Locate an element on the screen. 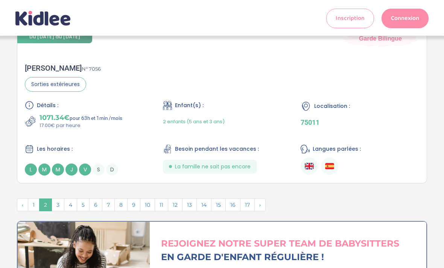 The width and height of the screenshot is (444, 268). span: 17 is located at coordinates (247, 205).